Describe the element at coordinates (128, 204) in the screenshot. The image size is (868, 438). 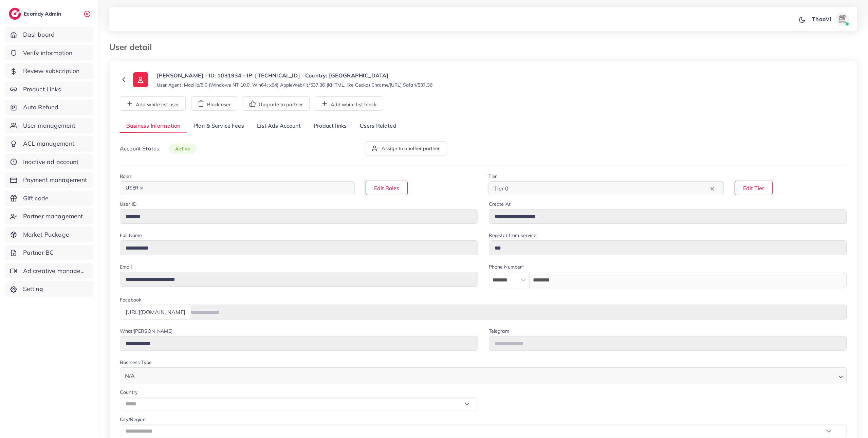
I see `label: User ID` at that location.